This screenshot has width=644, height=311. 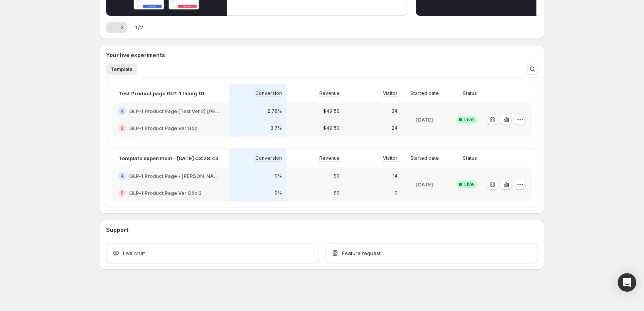 What do you see at coordinates (121, 70) in the screenshot?
I see `span: Template` at bounding box center [121, 70].